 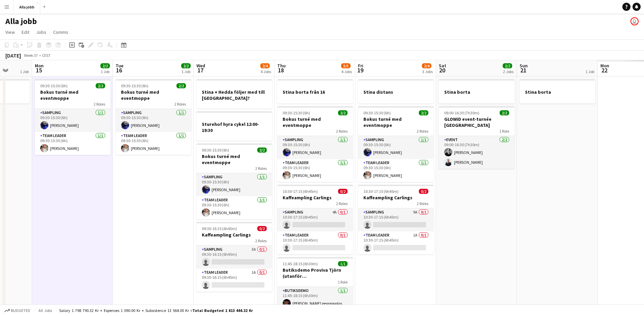 I want to click on span: 09:00-16:30 (7h30m), so click(x=462, y=113).